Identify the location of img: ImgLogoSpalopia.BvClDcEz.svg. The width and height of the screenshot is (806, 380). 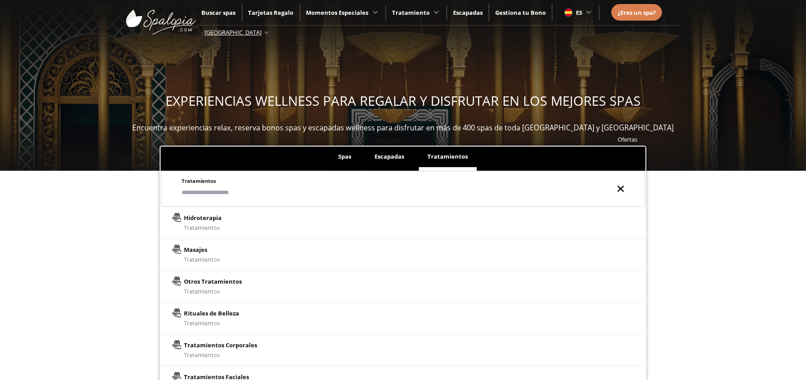
(161, 18).